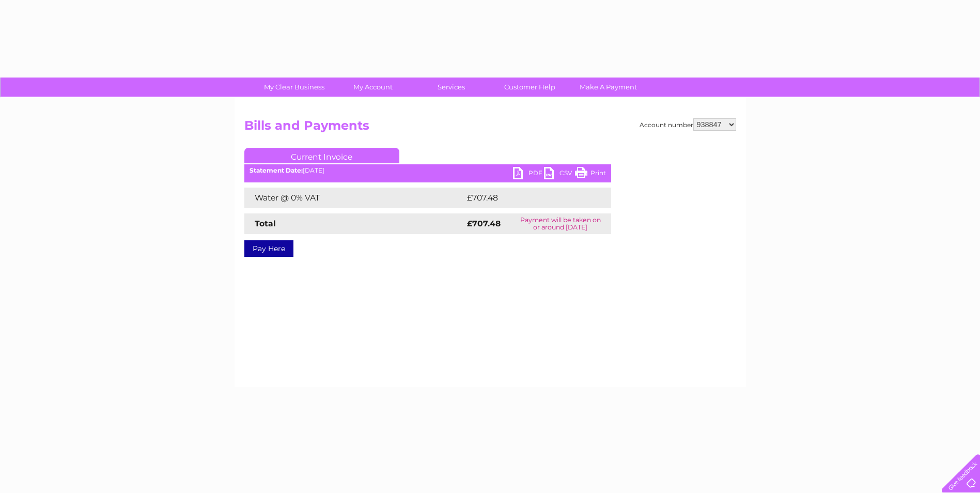 Image resolution: width=980 pixels, height=493 pixels. I want to click on strong: £707.48, so click(483, 223).